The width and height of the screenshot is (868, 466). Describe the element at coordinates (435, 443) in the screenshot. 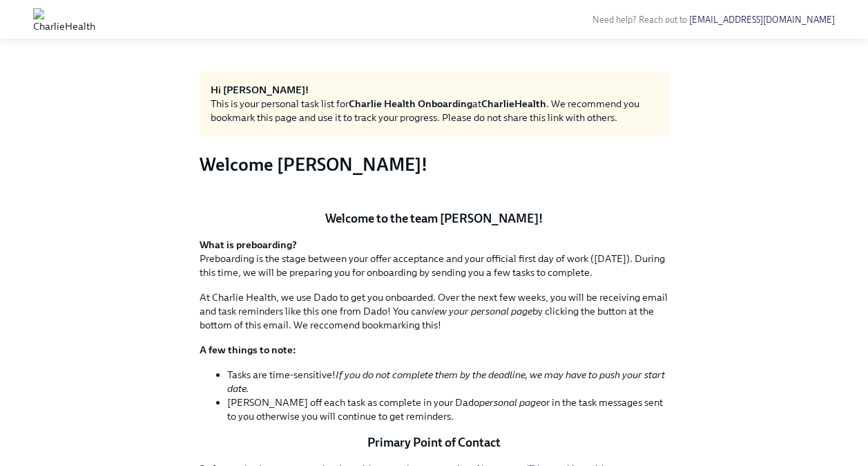

I see `p: Primary Point of Contact` at that location.